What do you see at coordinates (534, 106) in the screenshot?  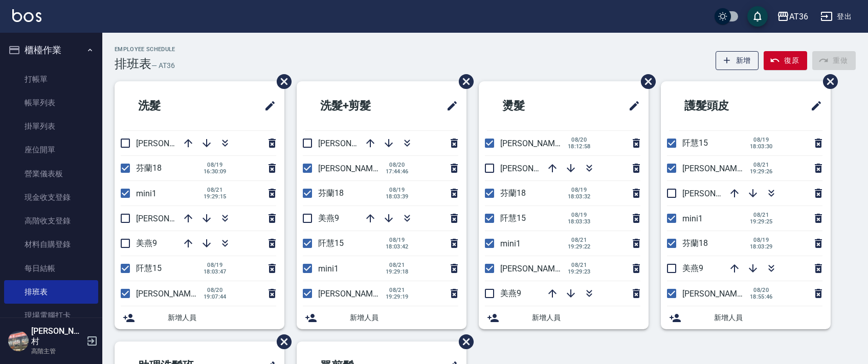 I see `h2: 燙髮` at bounding box center [534, 106].